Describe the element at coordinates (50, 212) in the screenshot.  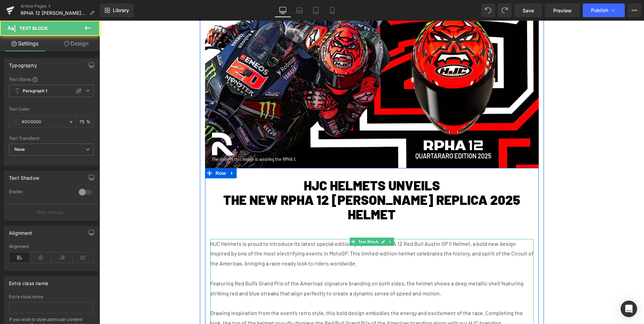
I see `p: More settings` at that location.